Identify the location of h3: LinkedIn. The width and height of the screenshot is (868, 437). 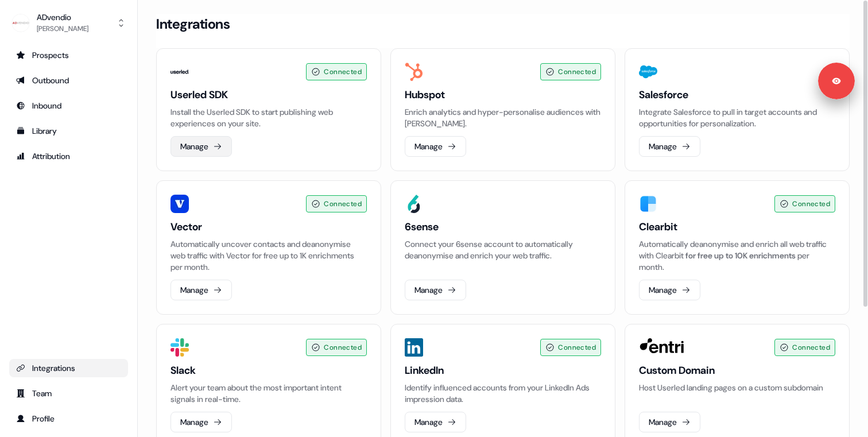
(503, 371).